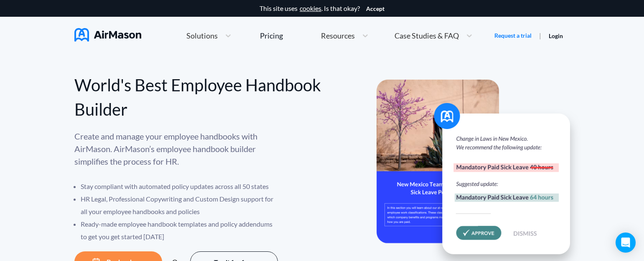 This screenshot has height=261, width=644. What do you see at coordinates (626, 242) in the screenshot?
I see `div: Open Intercom Messenger` at bounding box center [626, 242].